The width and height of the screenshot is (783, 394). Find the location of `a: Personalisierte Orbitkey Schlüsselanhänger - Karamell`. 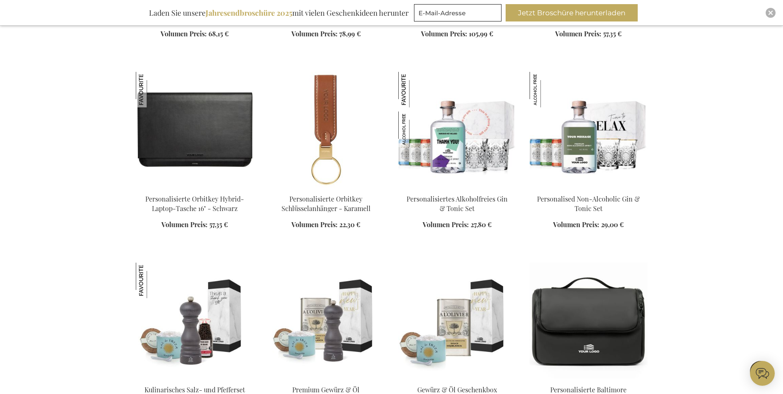

a: Personalisierte Orbitkey Schlüsselanhänger - Karamell is located at coordinates (326, 204).